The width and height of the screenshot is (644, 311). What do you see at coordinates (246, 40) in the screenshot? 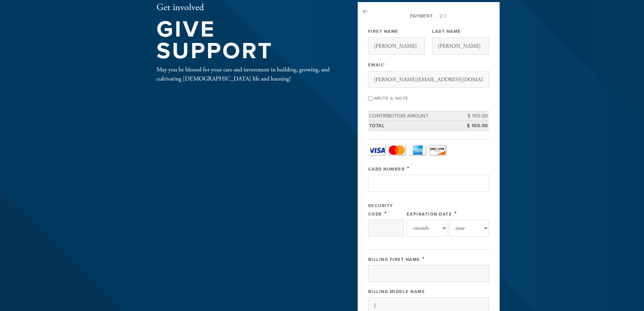
I see `h1: Give Support` at bounding box center [246, 40].